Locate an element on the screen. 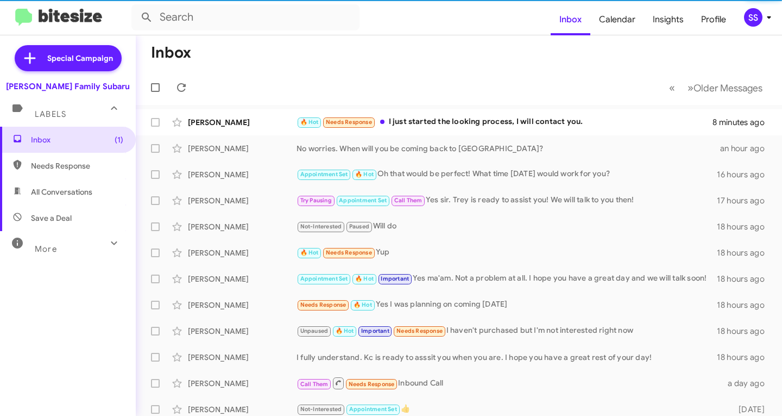 The width and height of the screenshot is (782, 416). div: 17 hours ago is located at coordinates (745, 200).